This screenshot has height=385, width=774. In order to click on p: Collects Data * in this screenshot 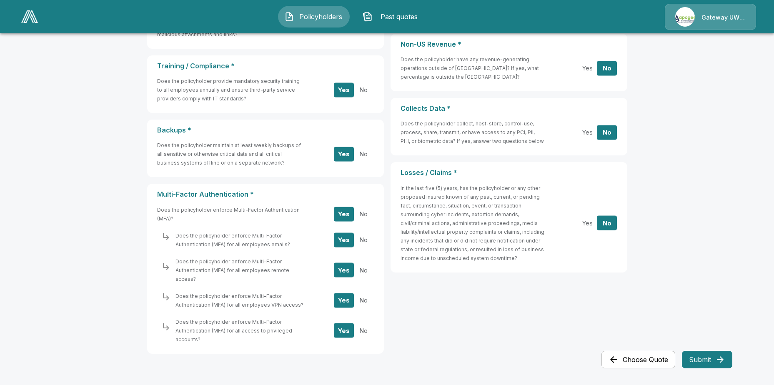, I will do `click(509, 108)`.